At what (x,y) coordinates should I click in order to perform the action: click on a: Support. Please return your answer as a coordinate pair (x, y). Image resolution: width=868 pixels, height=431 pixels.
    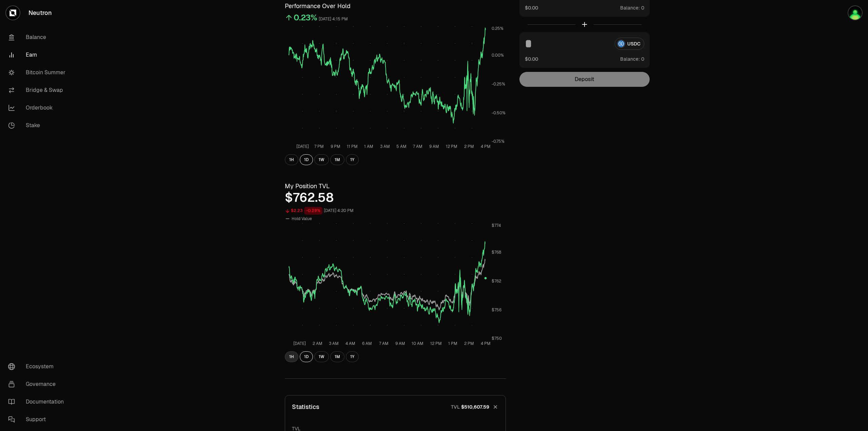
    Looking at the image, I should click on (38, 420).